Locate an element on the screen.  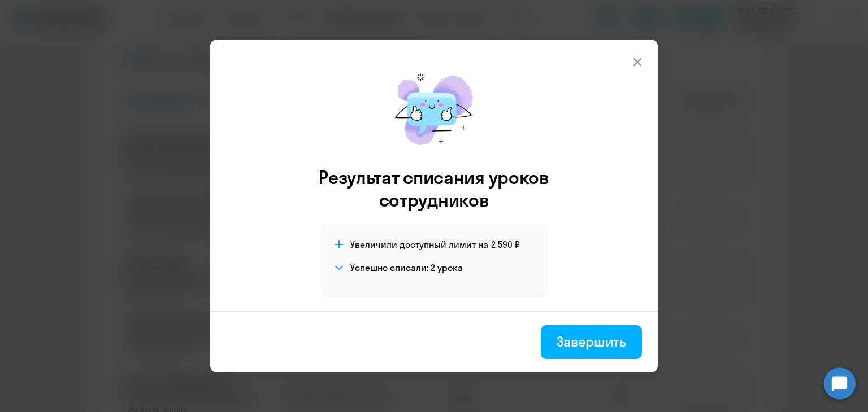
img: mirage-message.png is located at coordinates (434, 109).